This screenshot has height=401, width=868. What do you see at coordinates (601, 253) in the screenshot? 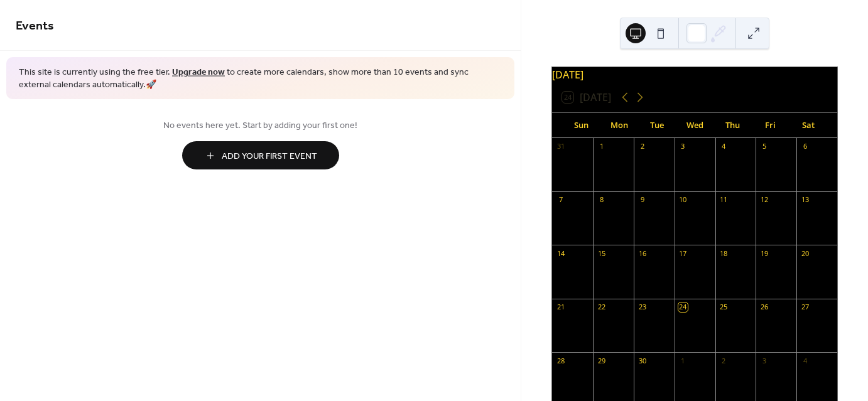
I see `div: 15` at bounding box center [601, 253].